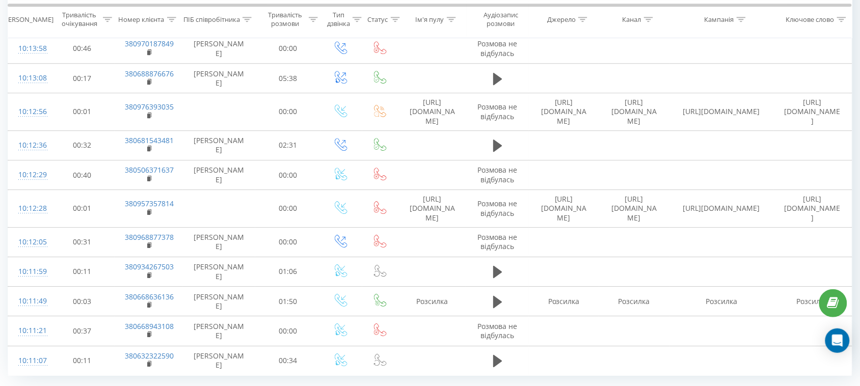 This screenshot has height=386, width=860. What do you see at coordinates (212, 19) in the screenshot?
I see `div: ПІБ співробітника` at bounding box center [212, 19].